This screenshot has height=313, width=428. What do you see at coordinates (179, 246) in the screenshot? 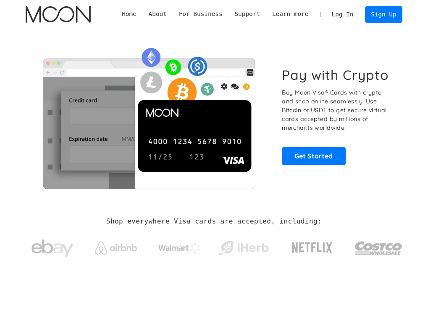
I see `a: Walmart` at bounding box center [179, 246].